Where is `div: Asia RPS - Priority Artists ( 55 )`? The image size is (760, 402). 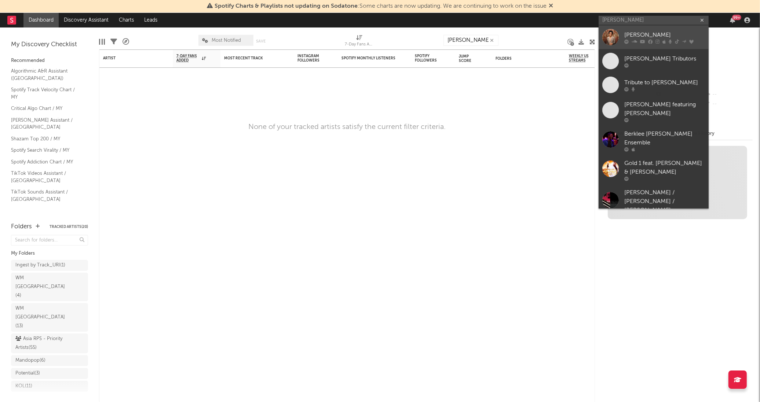
div: Asia RPS - Priority Artists ( 55 ) is located at coordinates (41, 344).